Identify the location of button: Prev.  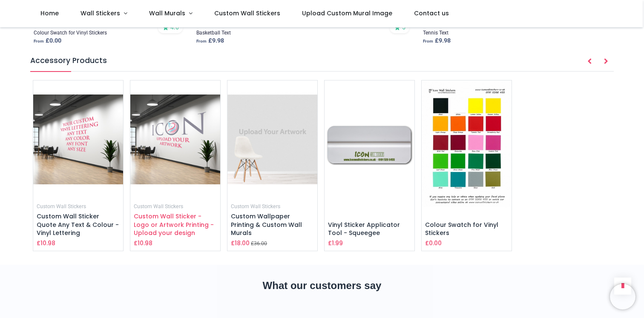
(590, 62).